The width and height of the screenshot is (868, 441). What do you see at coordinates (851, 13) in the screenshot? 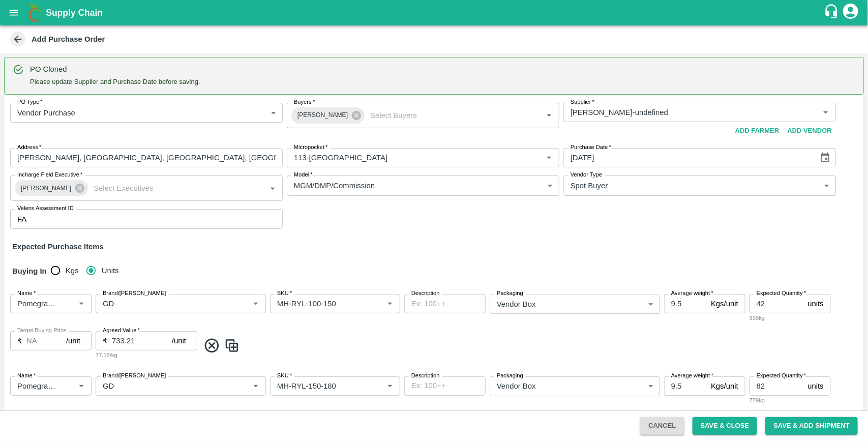
I see `div: account of current user` at bounding box center [851, 13].